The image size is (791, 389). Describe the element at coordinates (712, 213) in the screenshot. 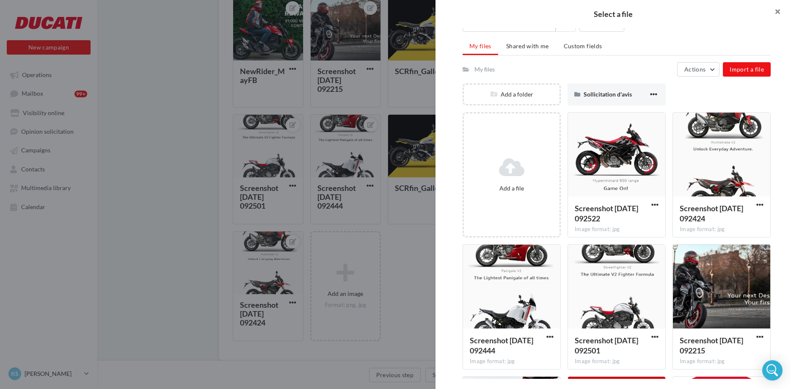

I see `span: Screenshot 2025-08-30 092424` at that location.